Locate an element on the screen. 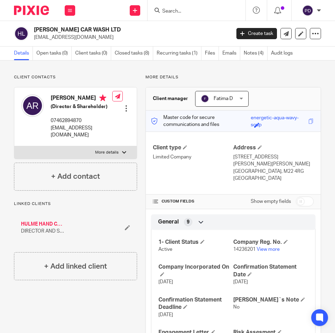 Image resolution: width=335 pixels, height=333 pixels. label: Show empty fields is located at coordinates (271, 202).